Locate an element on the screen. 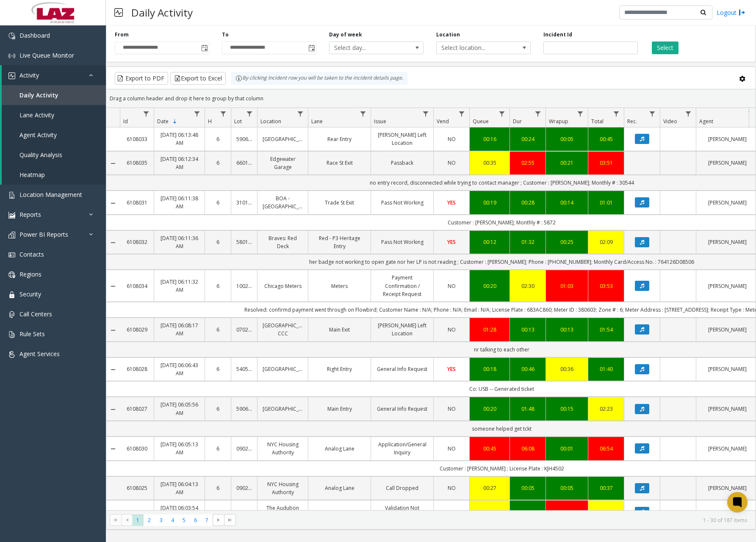 Image resolution: width=756 pixels, height=542 pixels. div: 00:24 is located at coordinates (528, 138).